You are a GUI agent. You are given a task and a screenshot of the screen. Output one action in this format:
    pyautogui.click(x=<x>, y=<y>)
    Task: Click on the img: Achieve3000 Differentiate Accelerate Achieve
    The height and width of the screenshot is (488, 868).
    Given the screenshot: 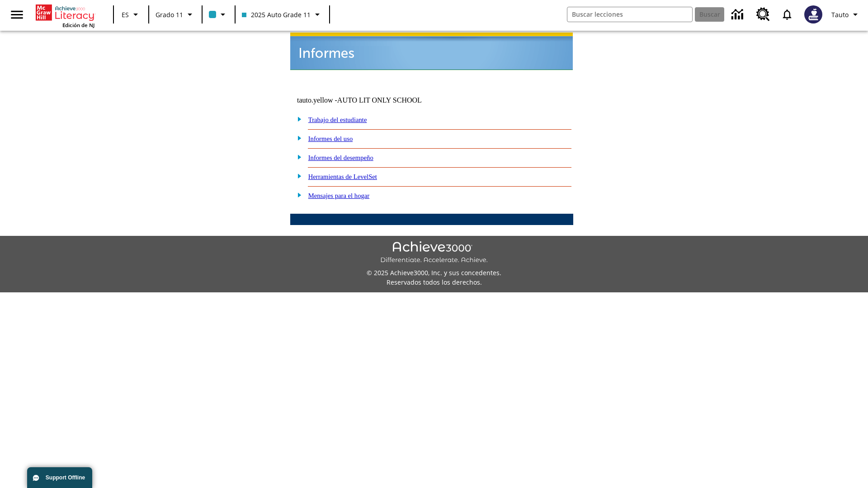 What is the action you would take?
    pyautogui.click(x=434, y=253)
    